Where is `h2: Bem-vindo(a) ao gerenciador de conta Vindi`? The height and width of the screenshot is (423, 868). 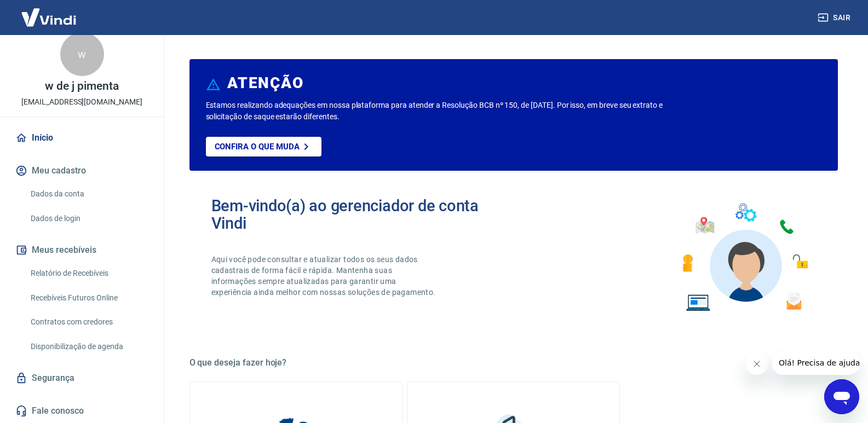
h2: Bem-vindo(a) ao gerenciador de conta Vindi is located at coordinates (363, 214).